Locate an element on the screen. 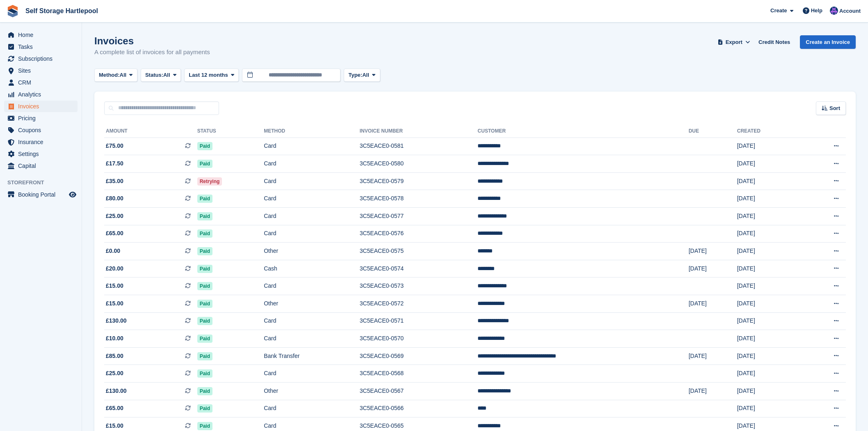 The image size is (868, 431). a: Preview store is located at coordinates (73, 194).